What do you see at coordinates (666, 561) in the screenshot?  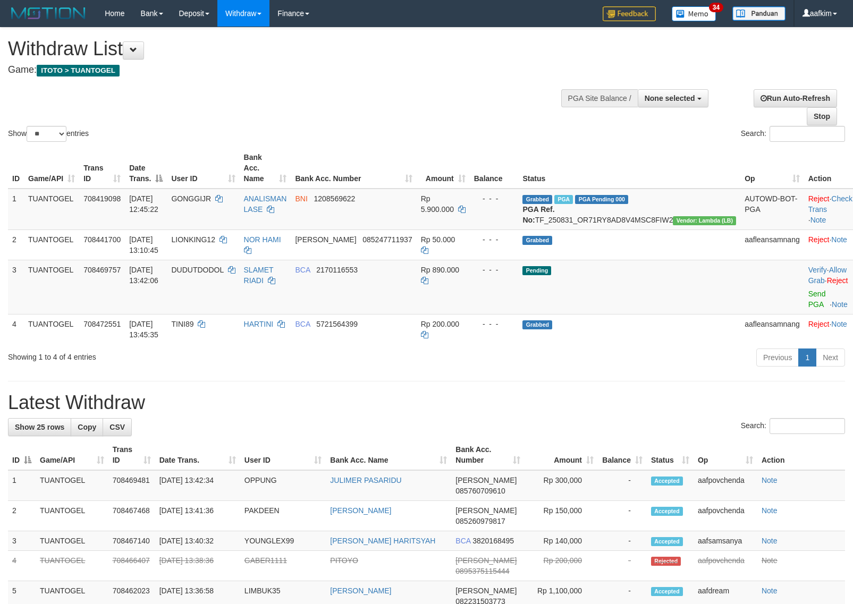 I see `span: Rejected` at bounding box center [666, 561].